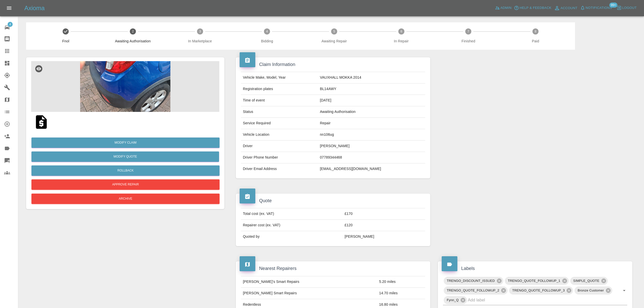  I want to click on span: Paid, so click(536, 41).